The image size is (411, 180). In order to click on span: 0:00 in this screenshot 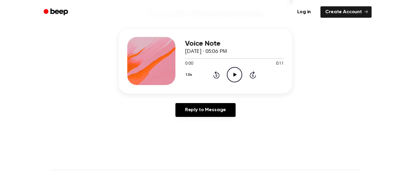, I will do `click(189, 64)`.